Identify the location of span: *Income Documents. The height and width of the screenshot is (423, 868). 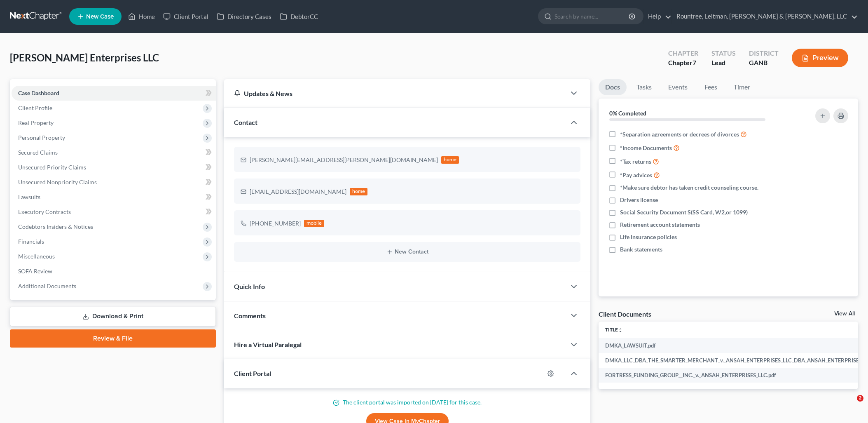
(646, 148).